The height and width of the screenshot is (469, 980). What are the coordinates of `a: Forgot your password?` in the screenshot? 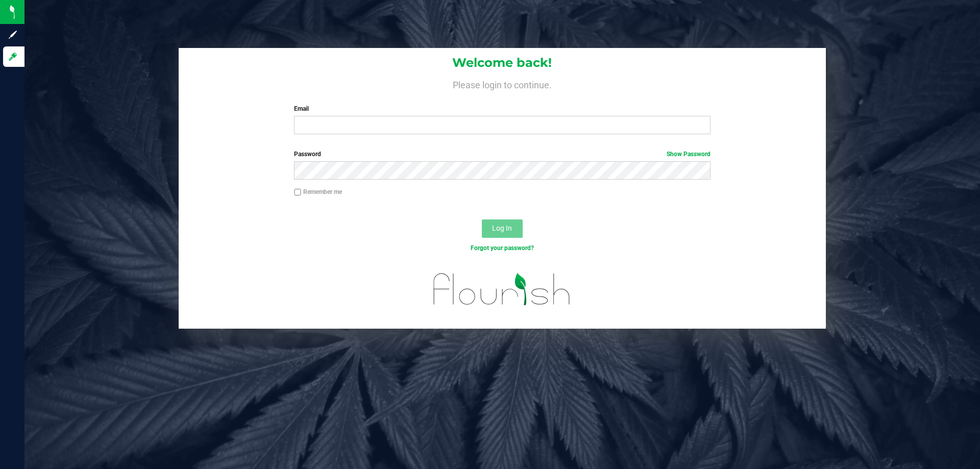 It's located at (502, 248).